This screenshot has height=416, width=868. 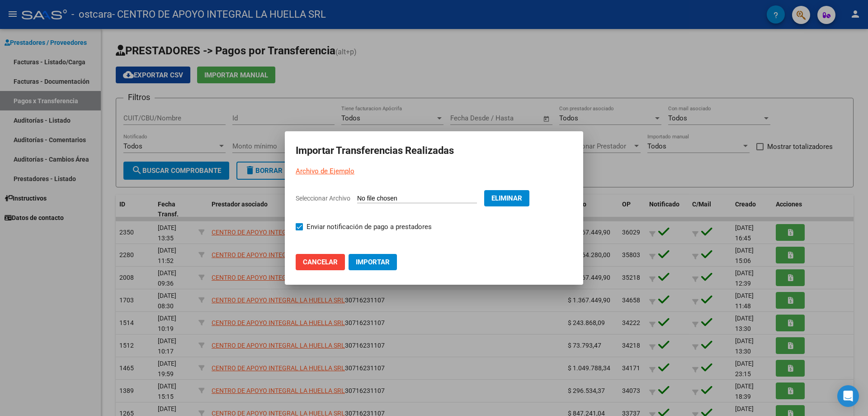 I want to click on h2: Importar Transferencias Realizadas, so click(x=434, y=151).